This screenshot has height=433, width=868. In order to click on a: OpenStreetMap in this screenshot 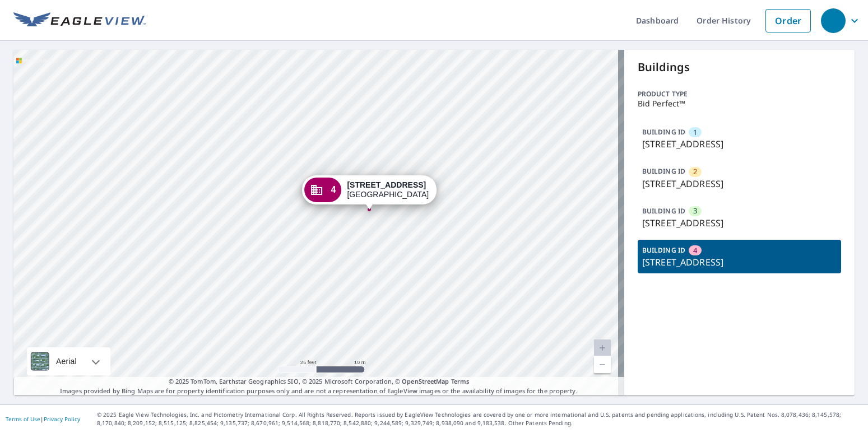, I will do `click(425, 381)`.